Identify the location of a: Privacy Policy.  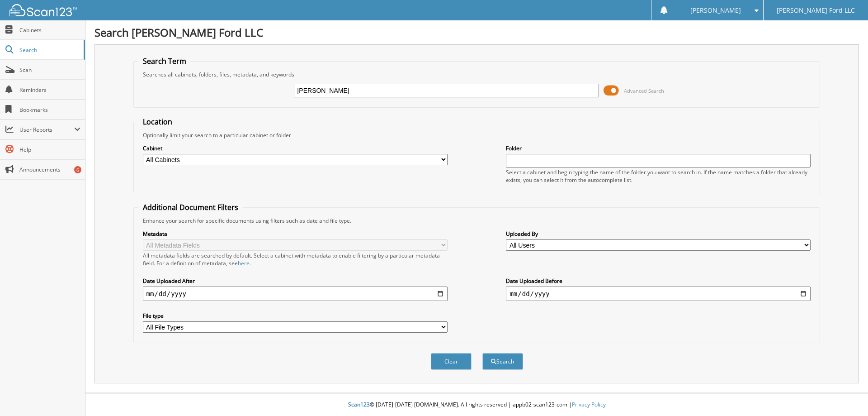
(588, 404).